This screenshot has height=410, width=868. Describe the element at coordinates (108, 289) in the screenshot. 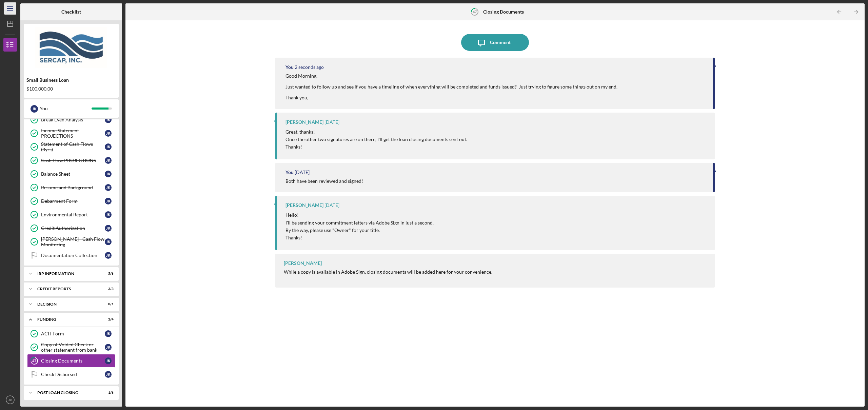

I see `div: 3 / 3` at that location.